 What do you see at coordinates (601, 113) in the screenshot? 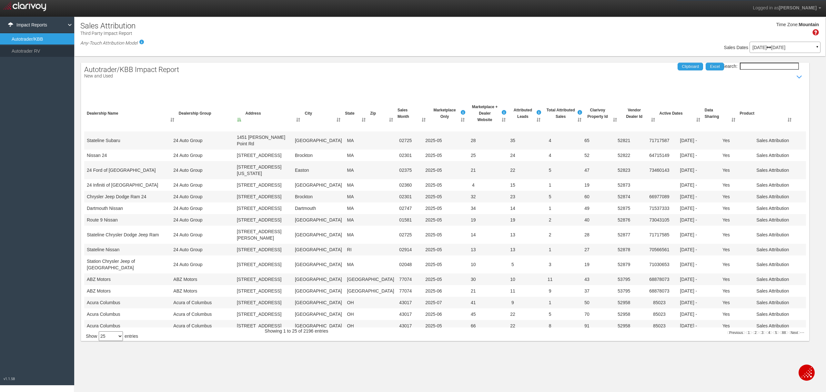
I see `th: ClarivoyProperty Id: activate to sort column ascending` at bounding box center [601, 113].